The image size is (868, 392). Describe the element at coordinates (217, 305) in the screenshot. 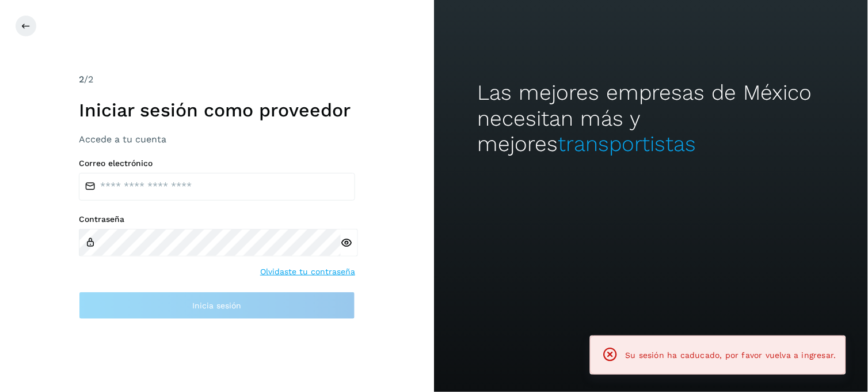

I see `button: Inicia sesión` at that location.